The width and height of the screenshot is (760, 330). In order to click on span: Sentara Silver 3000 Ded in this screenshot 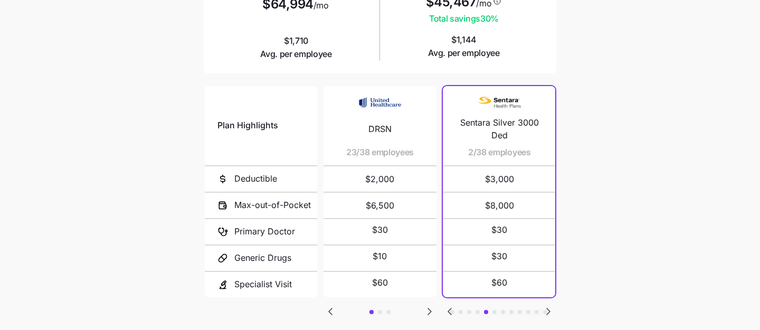, I will do `click(500, 129)`.